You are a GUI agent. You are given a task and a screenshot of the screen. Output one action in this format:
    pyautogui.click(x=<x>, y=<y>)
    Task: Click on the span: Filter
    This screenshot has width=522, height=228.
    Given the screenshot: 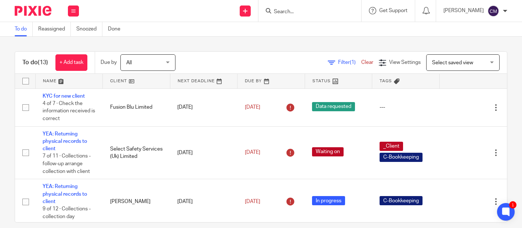 What is the action you would take?
    pyautogui.click(x=349, y=62)
    